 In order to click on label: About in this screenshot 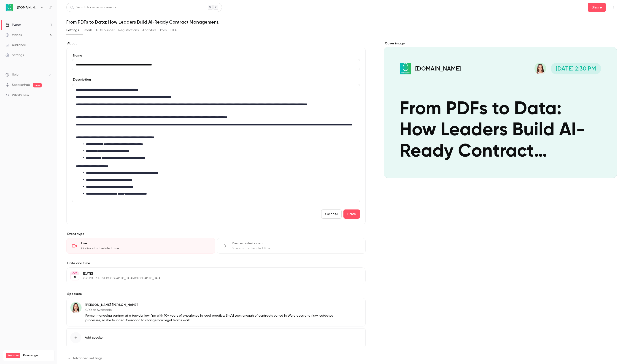, I will do `click(216, 43)`.